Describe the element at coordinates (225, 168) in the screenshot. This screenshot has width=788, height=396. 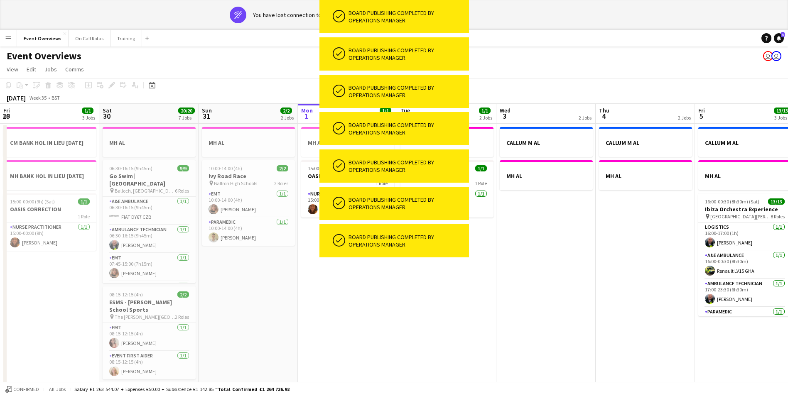
I see `span: 10:00-14:00 (4h)` at that location.